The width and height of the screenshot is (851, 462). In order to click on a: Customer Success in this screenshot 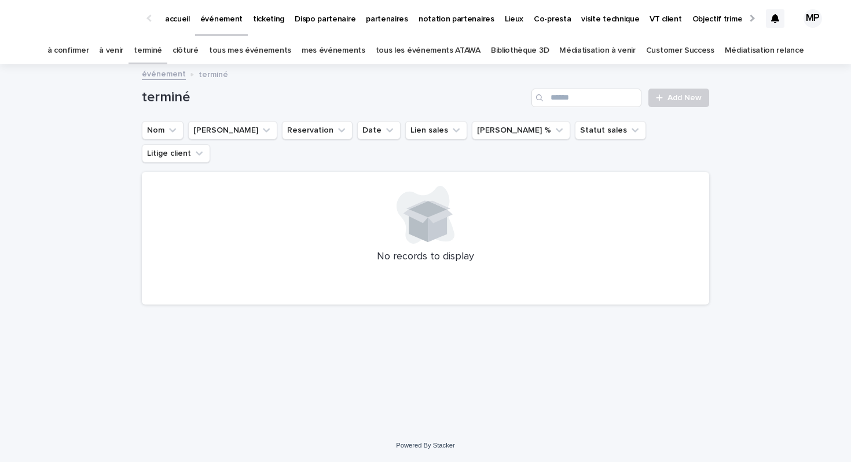, I will do `click(680, 50)`.